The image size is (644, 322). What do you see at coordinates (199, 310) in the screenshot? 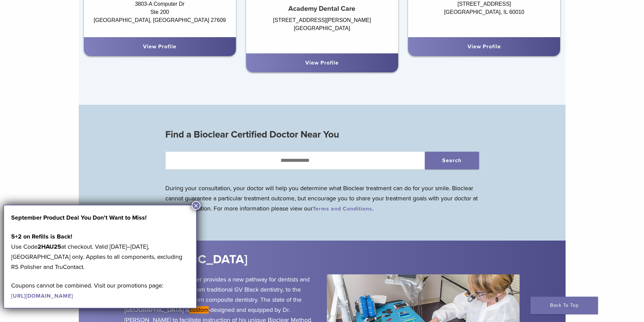
I see `em: custom` at bounding box center [199, 310].